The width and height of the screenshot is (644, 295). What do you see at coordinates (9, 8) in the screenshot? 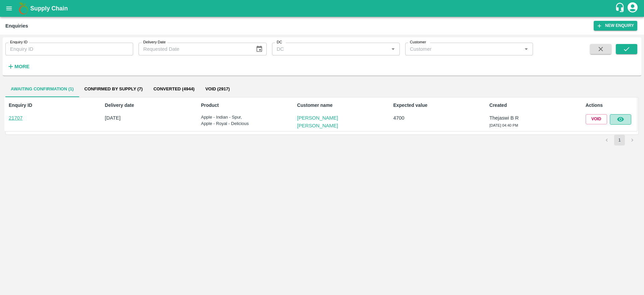
I see `button: open drawer` at bounding box center [9, 8].